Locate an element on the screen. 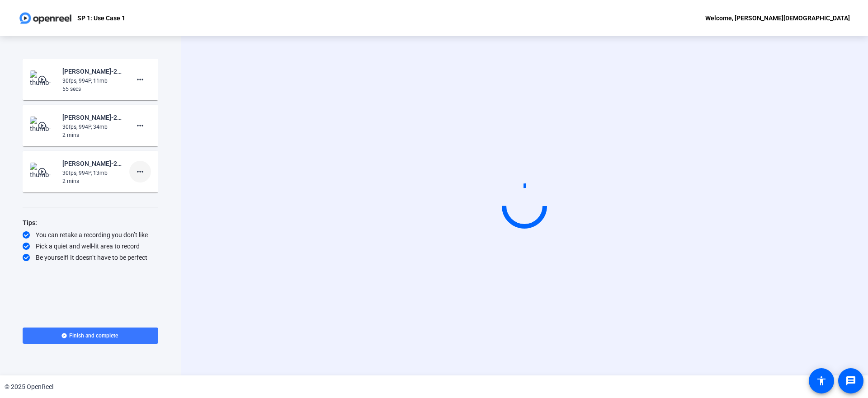 The height and width of the screenshot is (398, 868). mat-icon: accessibility is located at coordinates (821, 381).